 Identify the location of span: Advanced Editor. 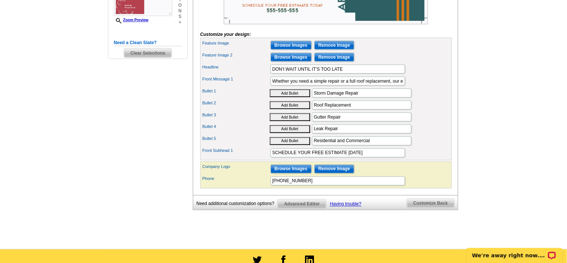
(302, 204).